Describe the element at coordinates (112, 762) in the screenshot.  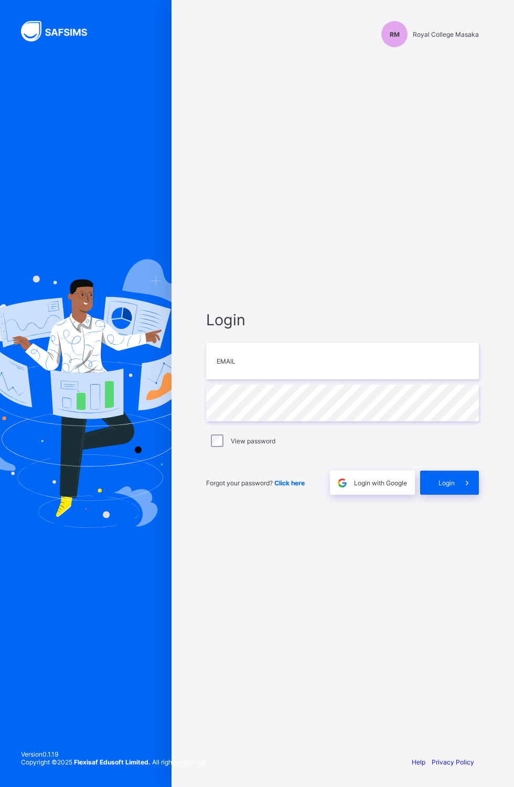
I see `strong: Flexisaf Edusoft Limited.` at that location.